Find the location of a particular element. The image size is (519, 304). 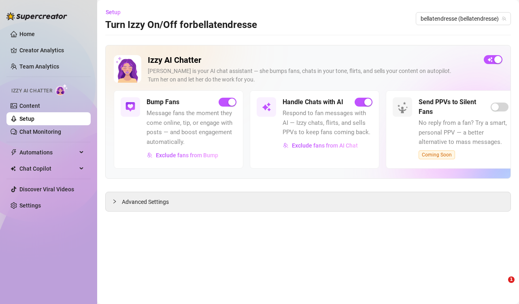

a: Settings is located at coordinates (30, 205).